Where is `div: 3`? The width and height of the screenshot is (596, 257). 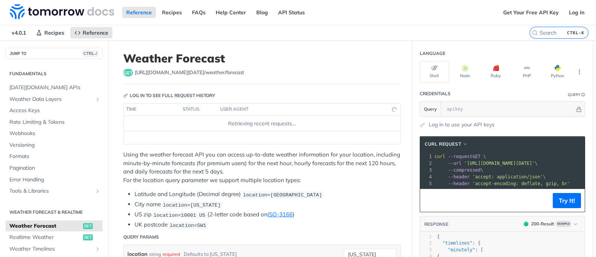
div: 3 is located at coordinates (426, 170).